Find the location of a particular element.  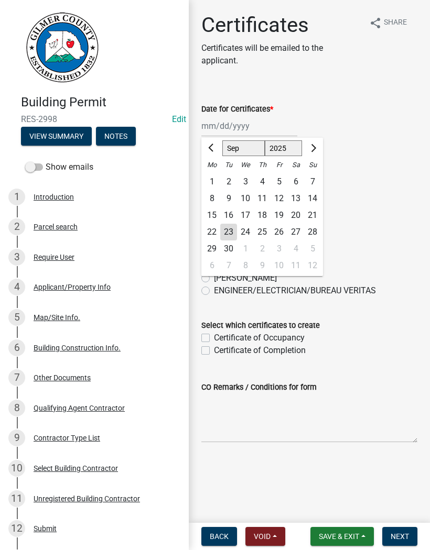

a: Edit is located at coordinates (179, 119).